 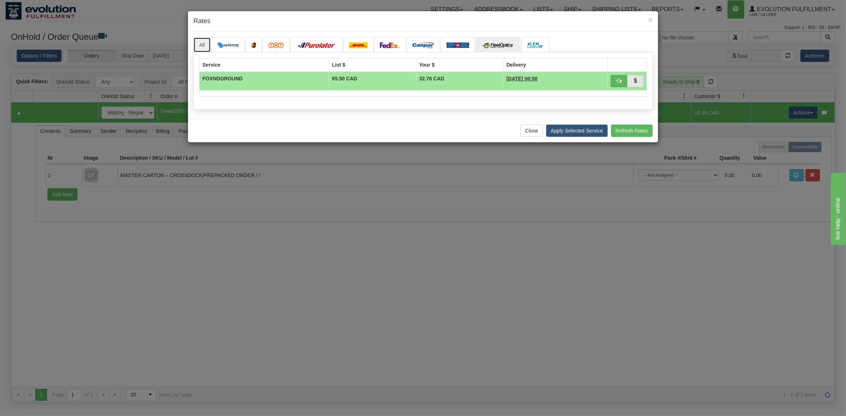 What do you see at coordinates (458, 45) in the screenshot?
I see `img: Canada_post.png` at bounding box center [458, 45].